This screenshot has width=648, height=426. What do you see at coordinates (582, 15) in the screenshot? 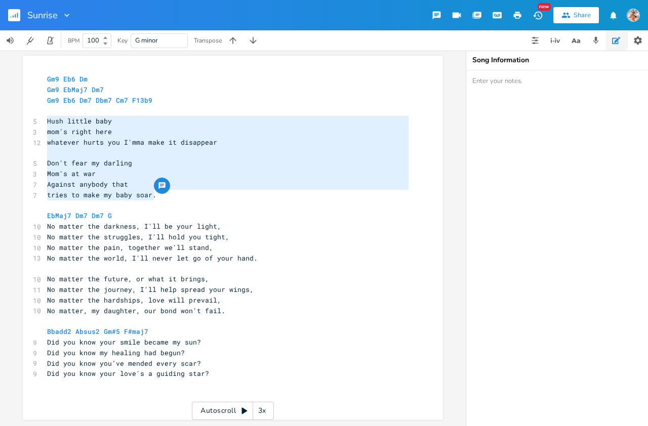
I see `div: Share` at bounding box center [582, 15].